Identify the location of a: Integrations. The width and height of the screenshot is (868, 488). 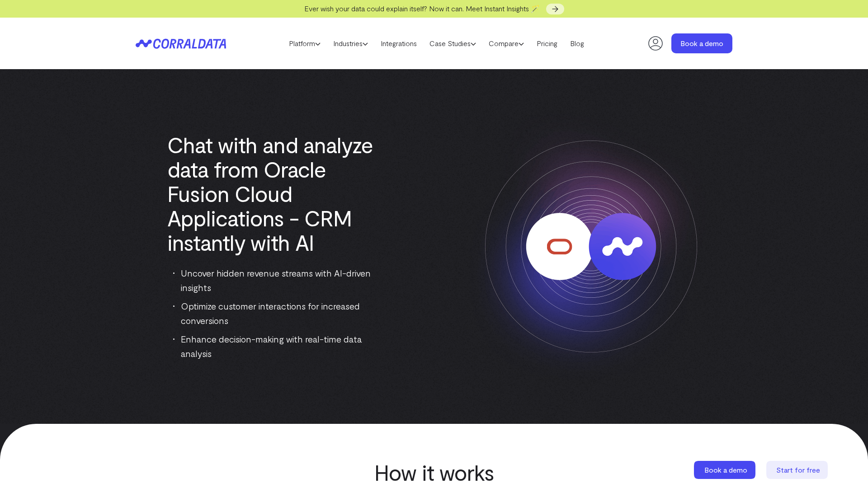
(399, 43).